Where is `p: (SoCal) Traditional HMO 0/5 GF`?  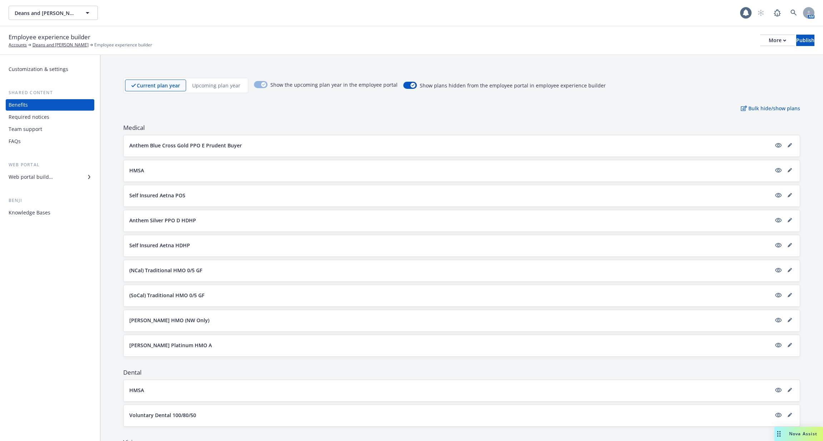 p: (SoCal) Traditional HMO 0/5 GF is located at coordinates (167, 295).